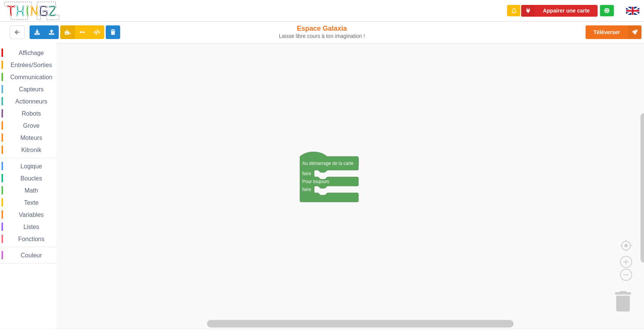  I want to click on span: Math, so click(32, 190).